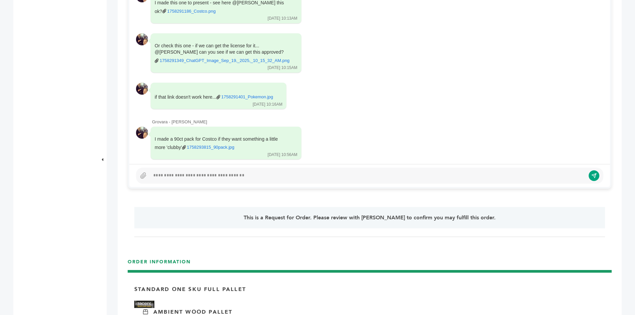 This screenshot has height=315, width=635. I want to click on a: 1758291401_Pokemon.jpg, so click(247, 97).